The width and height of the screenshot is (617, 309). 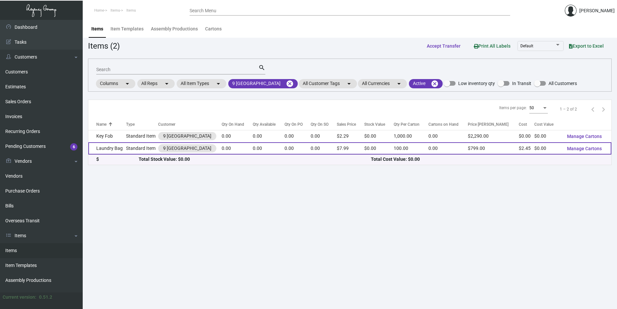 What do you see at coordinates (201, 84) in the screenshot?
I see `mat-chip: All Item Types` at bounding box center [201, 84].